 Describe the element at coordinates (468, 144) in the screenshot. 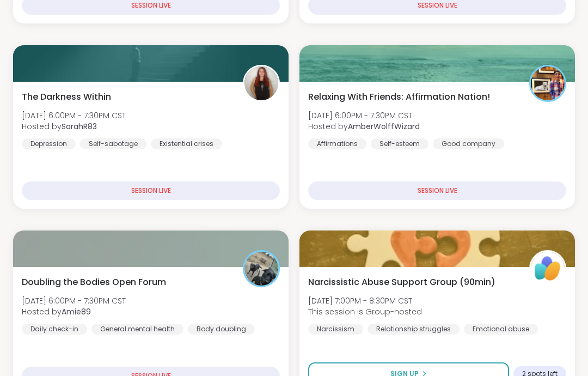

I see `div: Good company` at that location.